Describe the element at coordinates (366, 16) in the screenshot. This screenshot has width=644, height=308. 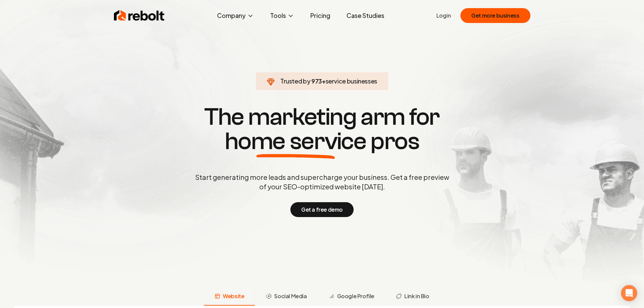
I see `a: Case Studies` at that location.